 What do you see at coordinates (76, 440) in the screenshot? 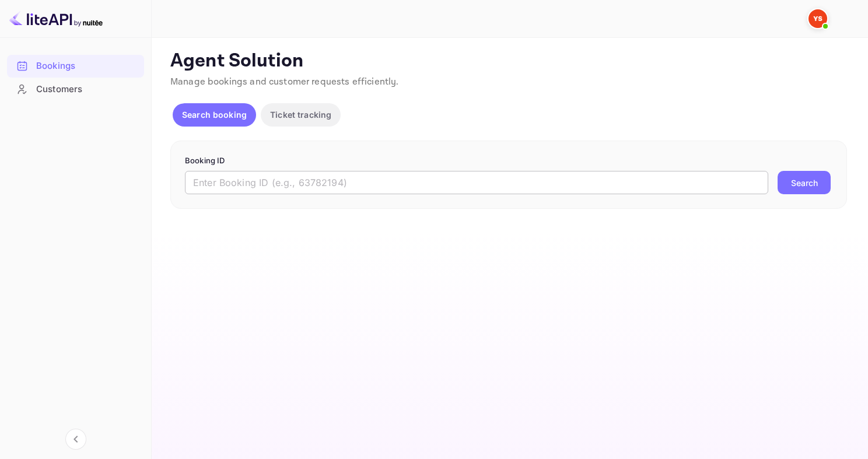
I see `button: Collapse navigation` at bounding box center [76, 440].